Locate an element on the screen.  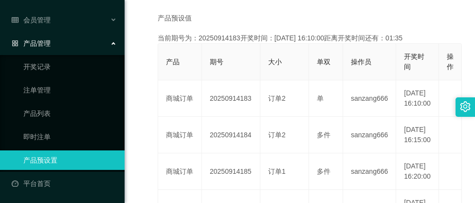
a: 即时注单 is located at coordinates (70, 137).